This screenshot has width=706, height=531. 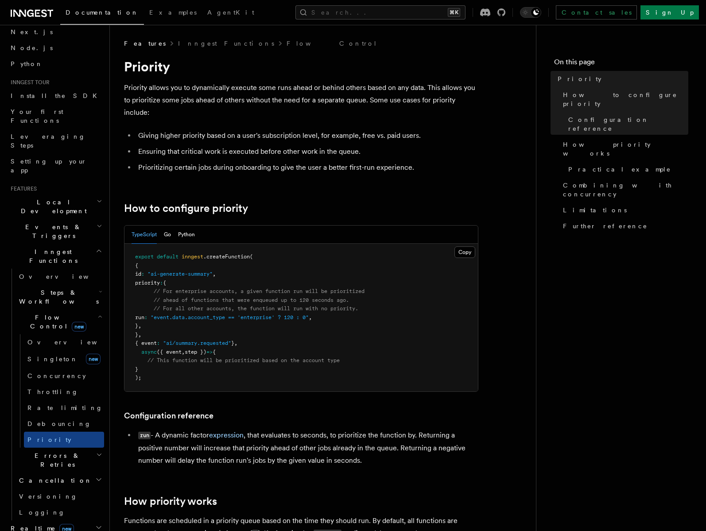 I want to click on a: Next.js, so click(x=55, y=32).